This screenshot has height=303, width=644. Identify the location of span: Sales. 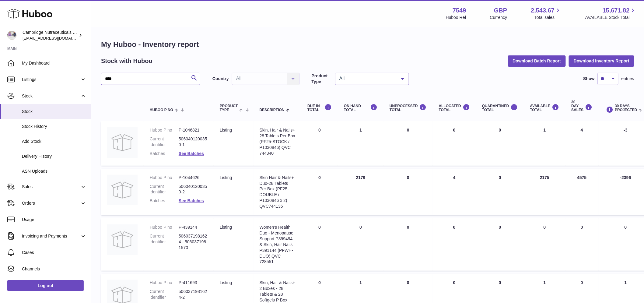
(51, 187).